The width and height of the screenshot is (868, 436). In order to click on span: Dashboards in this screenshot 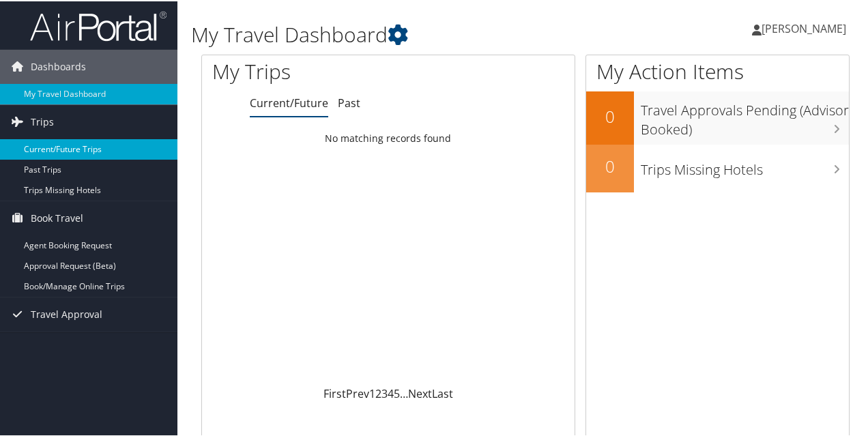, I will do `click(58, 65)`.